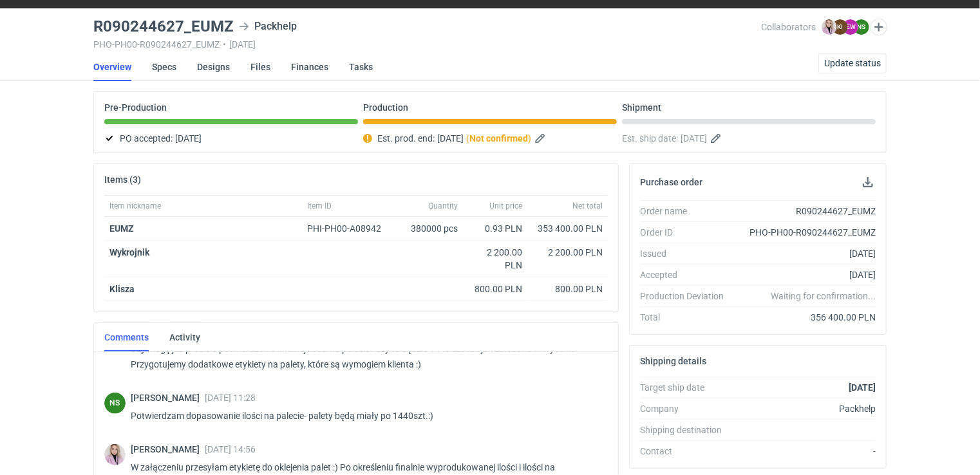 This screenshot has height=475, width=980. Describe the element at coordinates (129, 253) in the screenshot. I see `strong: Wykrojnik` at that location.